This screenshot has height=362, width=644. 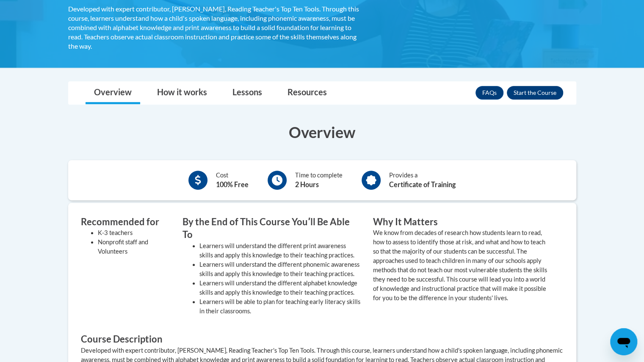 What do you see at coordinates (423, 184) in the screenshot?
I see `b: Certificate of Training` at bounding box center [423, 184].